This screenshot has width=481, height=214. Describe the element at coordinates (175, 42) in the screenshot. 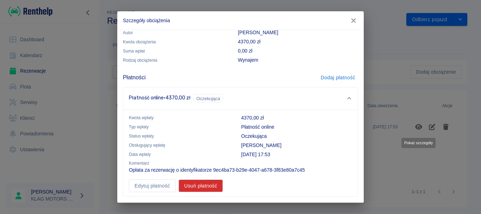

I see `p: Kwota obciążenia` at that location.